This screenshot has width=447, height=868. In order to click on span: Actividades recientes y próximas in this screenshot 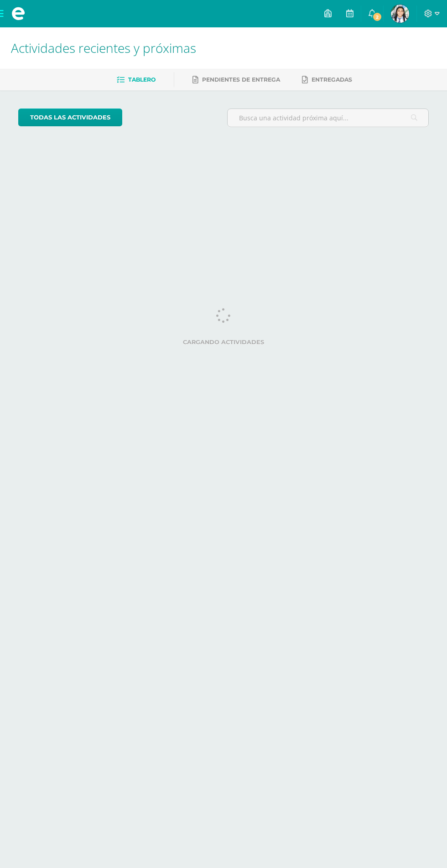, I will do `click(104, 48)`.